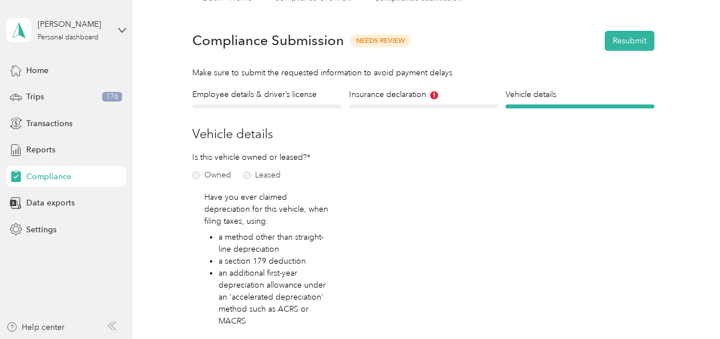  I want to click on p: Have you ever claimed depreciation for this vehicle, when filing taxes, using:, so click(266, 209).